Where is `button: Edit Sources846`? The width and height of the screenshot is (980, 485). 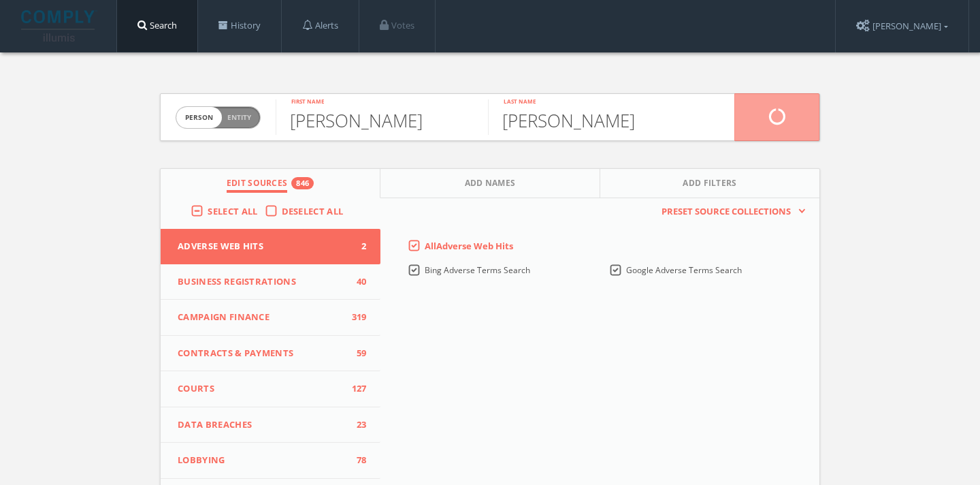
button: Edit Sources846 is located at coordinates (270, 183).